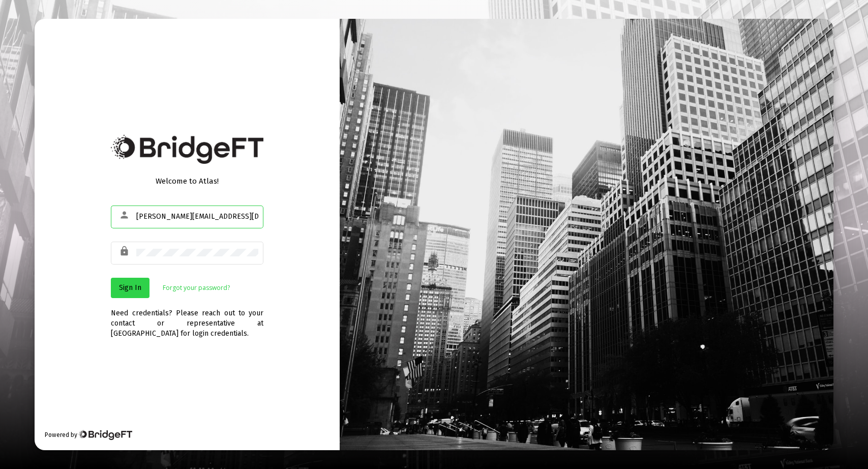 This screenshot has height=469, width=868. Describe the element at coordinates (197, 217) in the screenshot. I see `input: Email or Username` at that location.